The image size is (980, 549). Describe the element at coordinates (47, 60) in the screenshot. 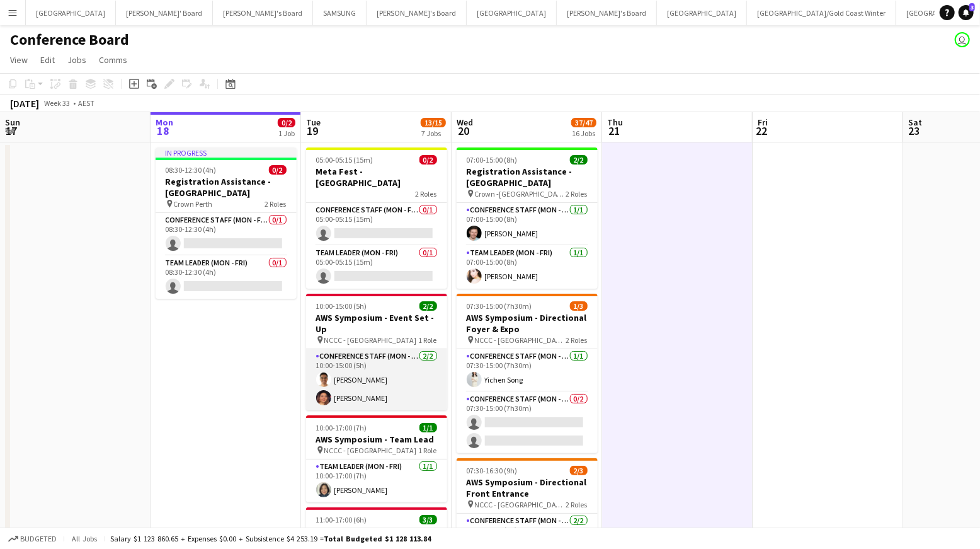

I see `a: Edit` at that location.